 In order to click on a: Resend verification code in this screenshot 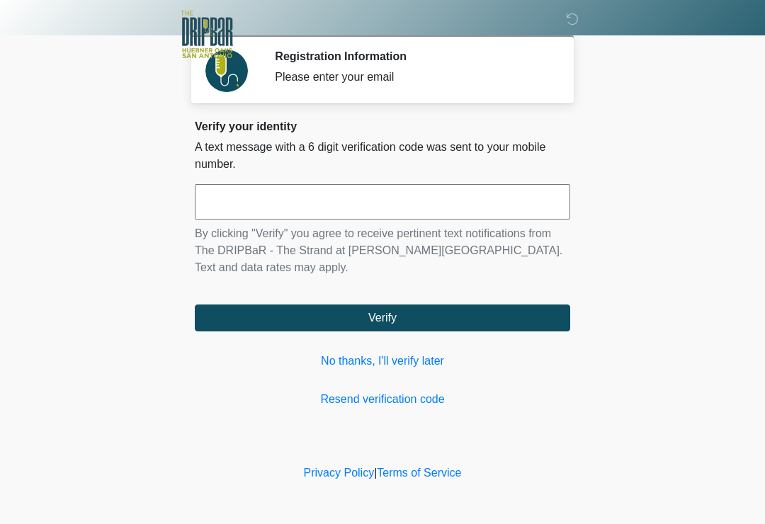, I will do `click(382, 399)`.